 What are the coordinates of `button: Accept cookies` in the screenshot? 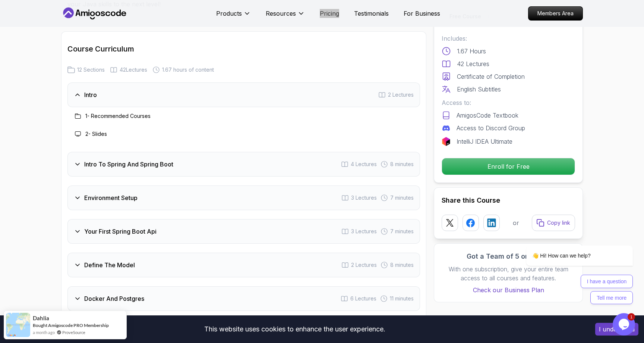 It's located at (617, 329).